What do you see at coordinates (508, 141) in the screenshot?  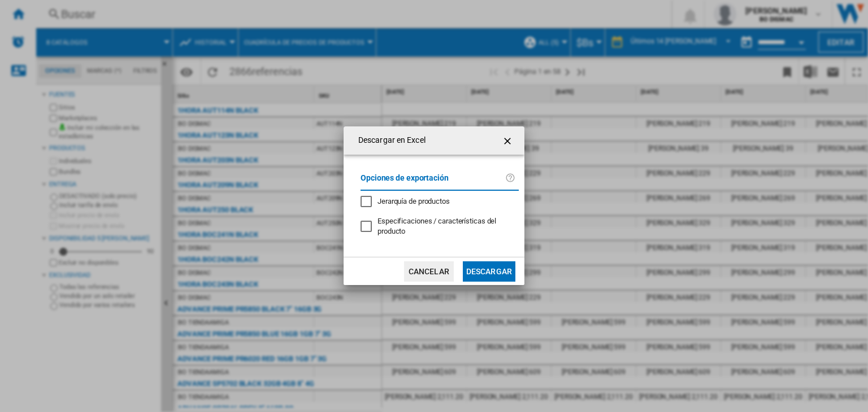 I see `ng-md-icon: getI18NText('BUTTONS.CLOSE_DIALOG')` at bounding box center [508, 141].